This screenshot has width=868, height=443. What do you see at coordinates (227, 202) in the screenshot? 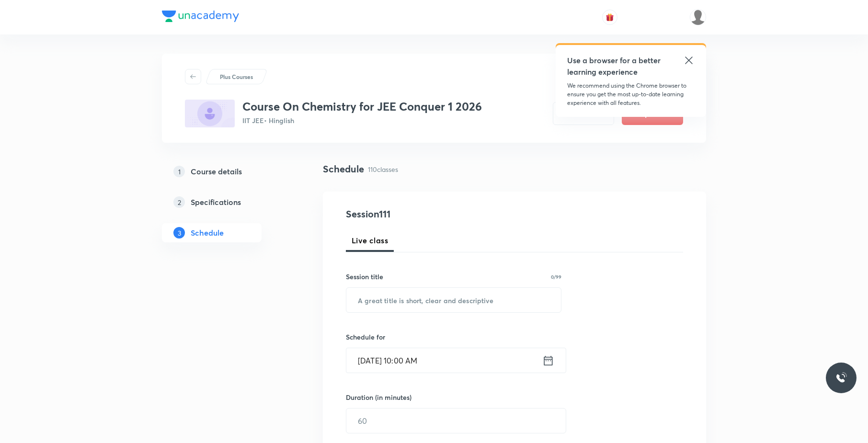
I see `a: 2Specifications` at bounding box center [227, 202].